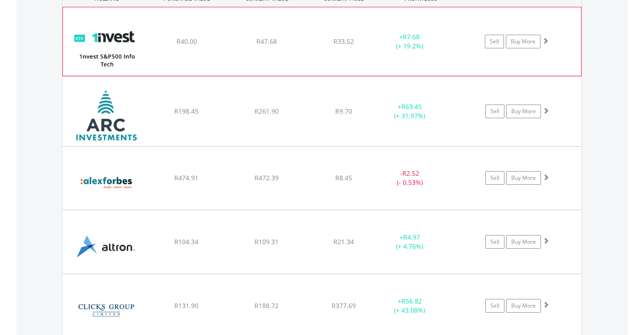 This screenshot has height=335, width=644. What do you see at coordinates (107, 46) in the screenshot?
I see `img: EQU.ZA.ETF5IT.png` at bounding box center [107, 46].